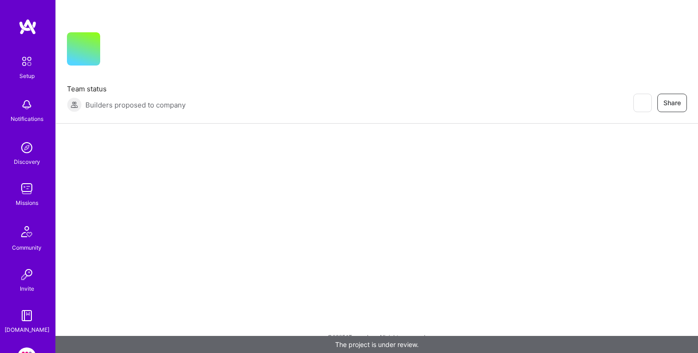 The image size is (698, 353). Describe the element at coordinates (27, 119) in the screenshot. I see `div: Notifications` at that location.